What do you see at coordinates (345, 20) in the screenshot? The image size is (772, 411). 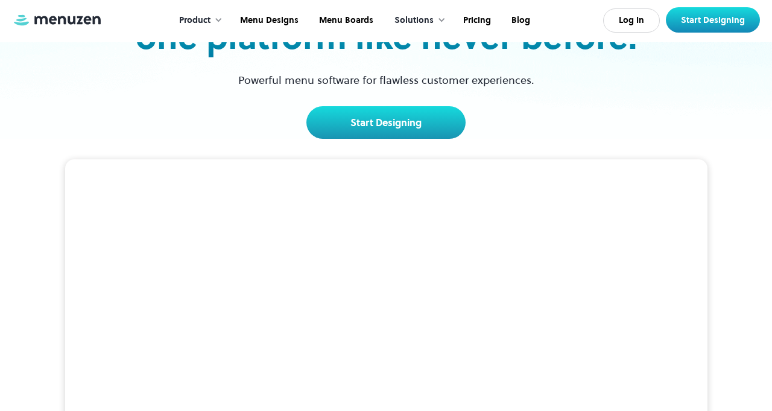 I see `a: Menu Boards` at bounding box center [345, 20].